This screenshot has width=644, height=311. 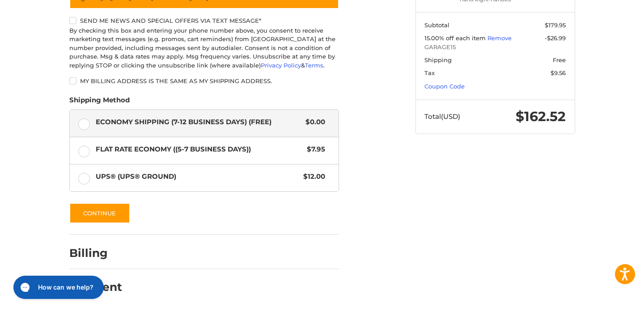 I want to click on a: Terms, so click(x=314, y=65).